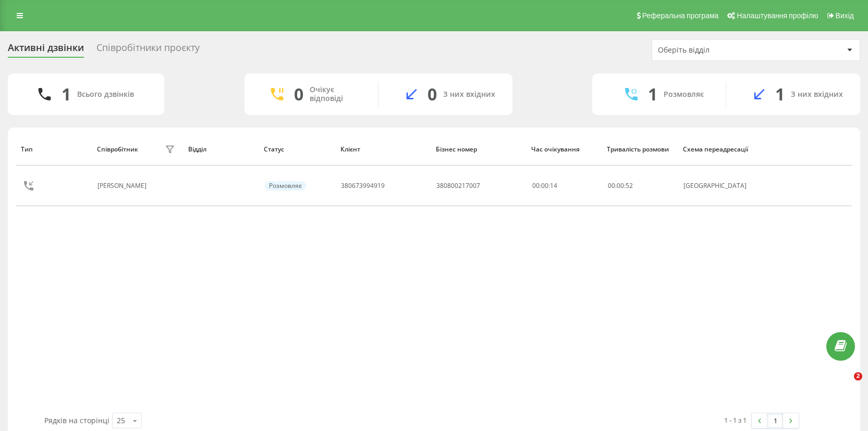  What do you see at coordinates (117, 149) in the screenshot?
I see `div: Співробітник` at bounding box center [117, 149].